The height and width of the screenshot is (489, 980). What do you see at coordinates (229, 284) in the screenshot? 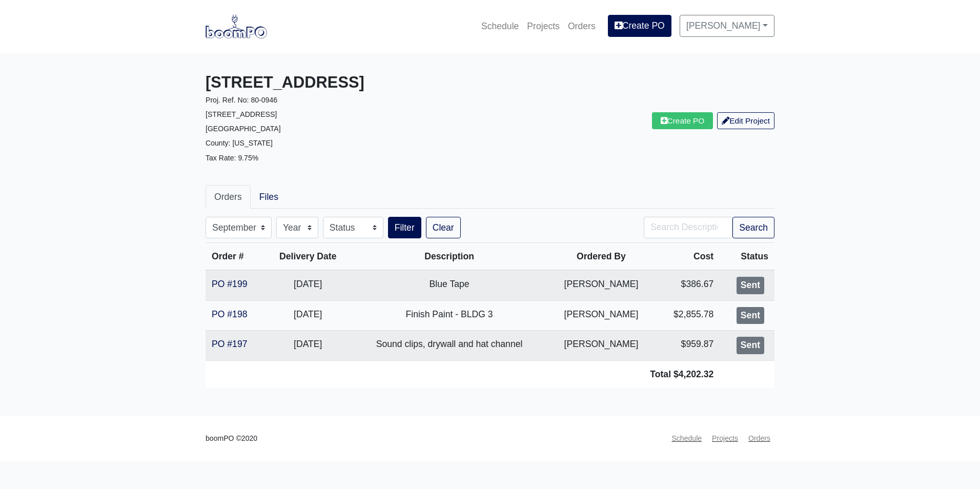
I see `a: PO #199` at bounding box center [229, 284].